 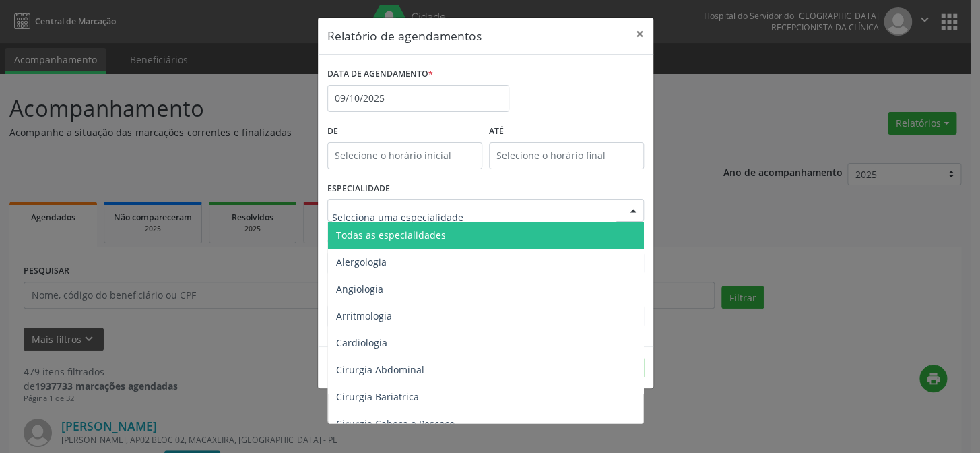 What do you see at coordinates (362, 342) in the screenshot?
I see `span: Cardiologia` at bounding box center [362, 342].